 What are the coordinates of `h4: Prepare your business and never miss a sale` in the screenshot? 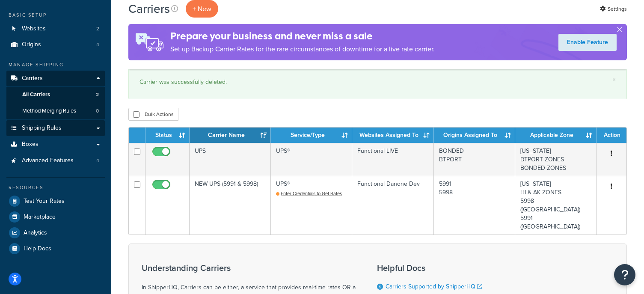 It's located at (303, 36).